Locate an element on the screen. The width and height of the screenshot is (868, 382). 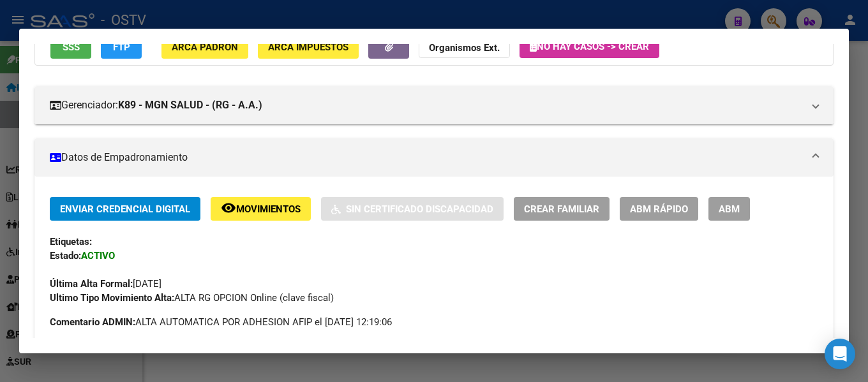
button: Crear Familiar is located at coordinates (561, 208).